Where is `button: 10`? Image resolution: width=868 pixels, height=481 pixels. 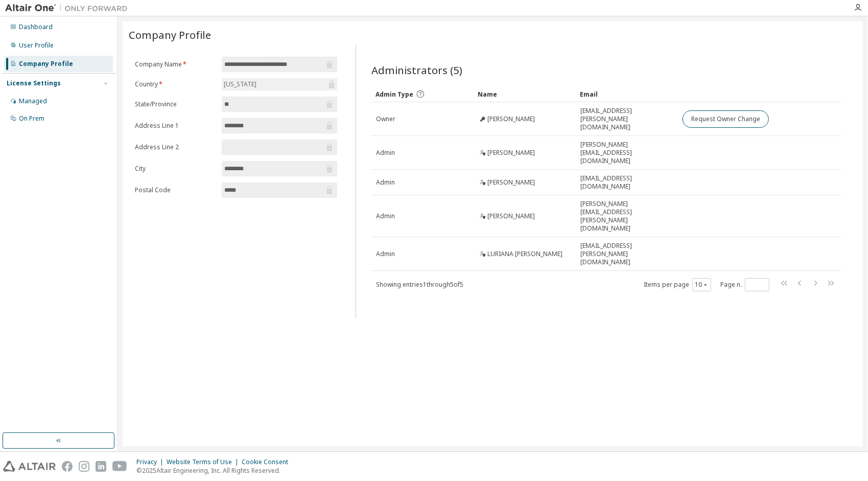
button: 10 is located at coordinates (702, 285).